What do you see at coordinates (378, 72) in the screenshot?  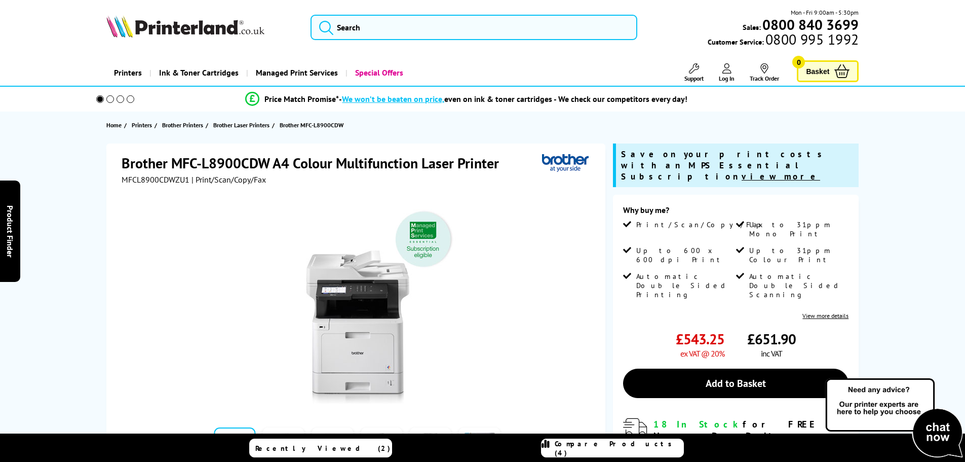 I see `a: Special Offers` at bounding box center [378, 72].